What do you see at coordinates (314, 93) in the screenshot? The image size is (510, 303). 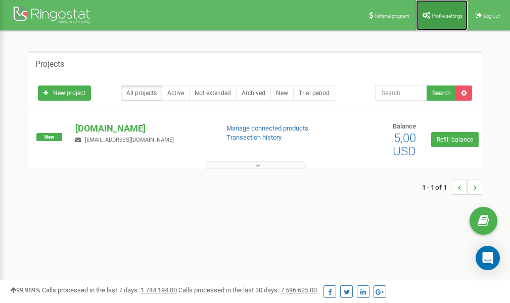 I see `a: Trial period` at bounding box center [314, 93].